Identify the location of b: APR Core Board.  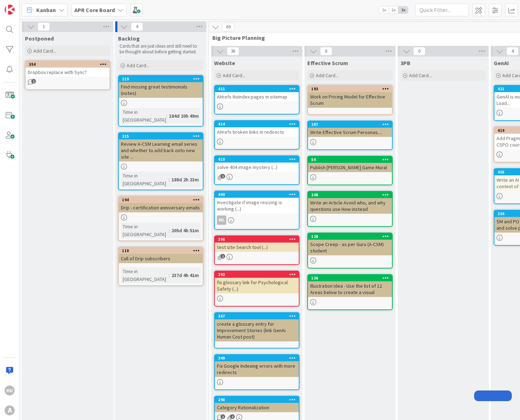
(95, 10).